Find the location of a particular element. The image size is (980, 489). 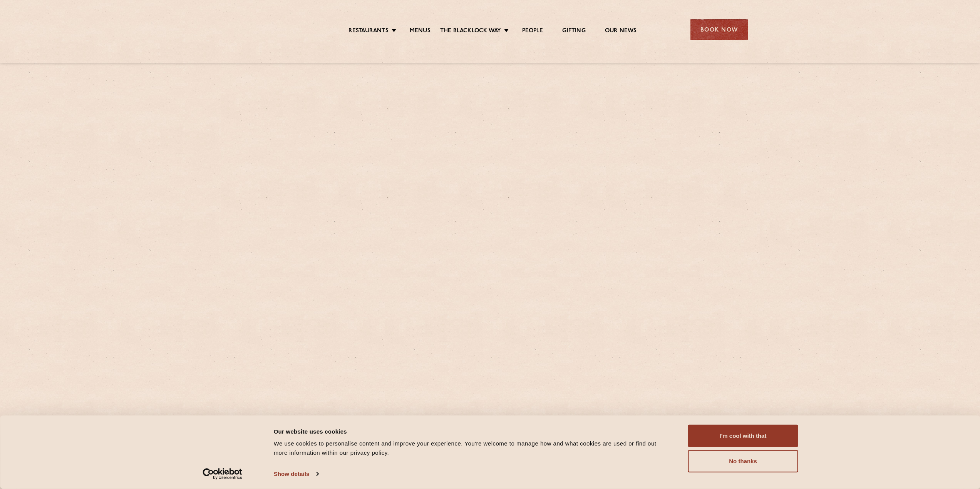

a: Our News is located at coordinates (621, 31).